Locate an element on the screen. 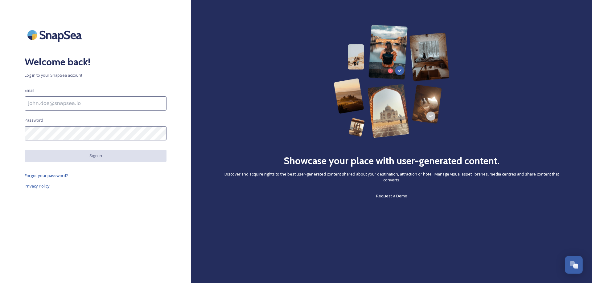 The width and height of the screenshot is (592, 283). img: 63b42ca75bacad526042e722_Group%20154-p-800.png is located at coordinates (391, 81).